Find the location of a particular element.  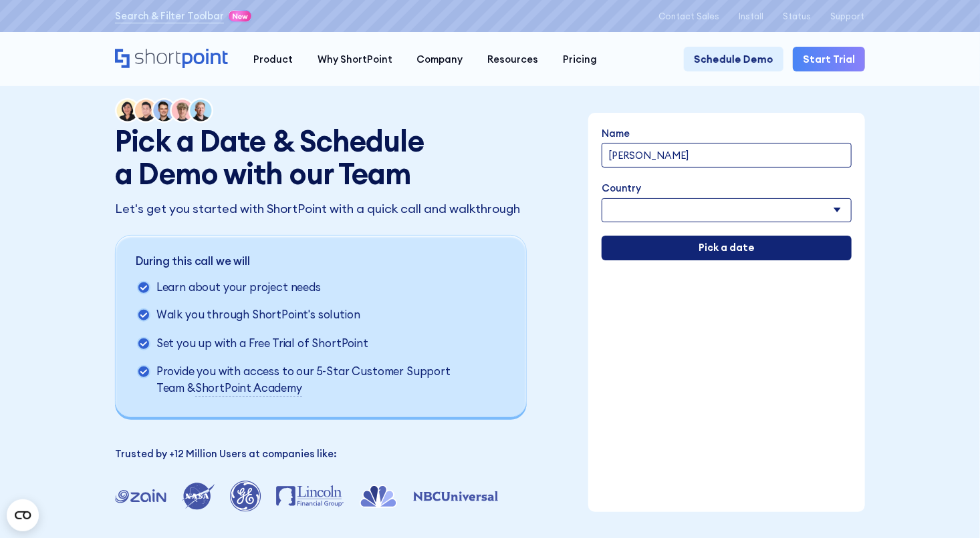

a: Home is located at coordinates (172, 59).